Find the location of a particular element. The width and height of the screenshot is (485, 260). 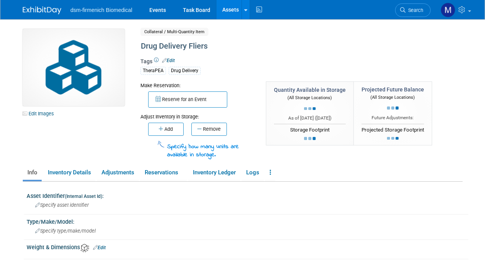

span: Collateral / Multi-Quantity Item is located at coordinates (174, 32).